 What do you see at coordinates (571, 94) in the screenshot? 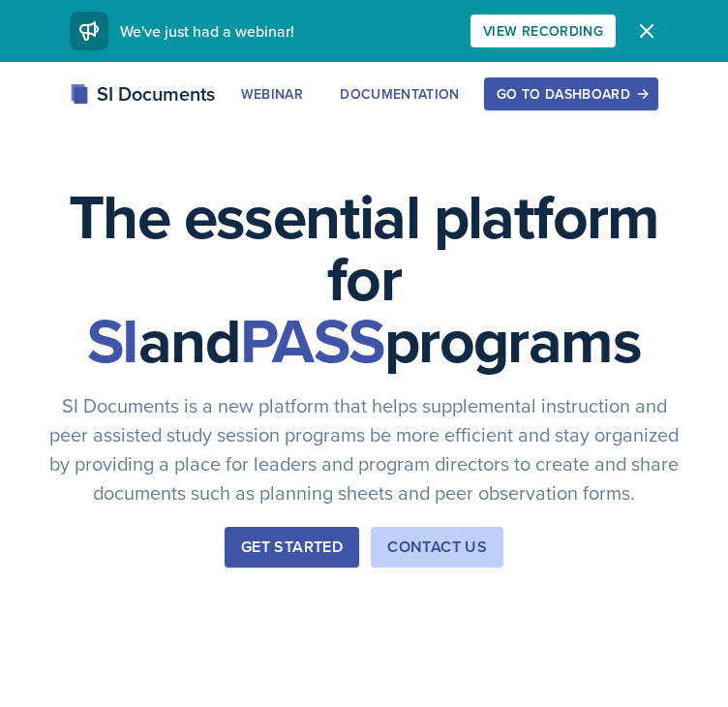
I see `div: Go to Dashboard` at bounding box center [571, 94].